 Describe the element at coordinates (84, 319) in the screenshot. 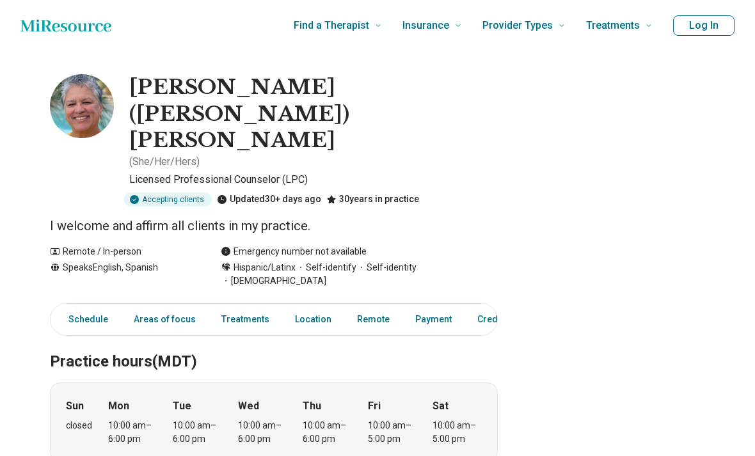

I see `a: Schedule` at that location.